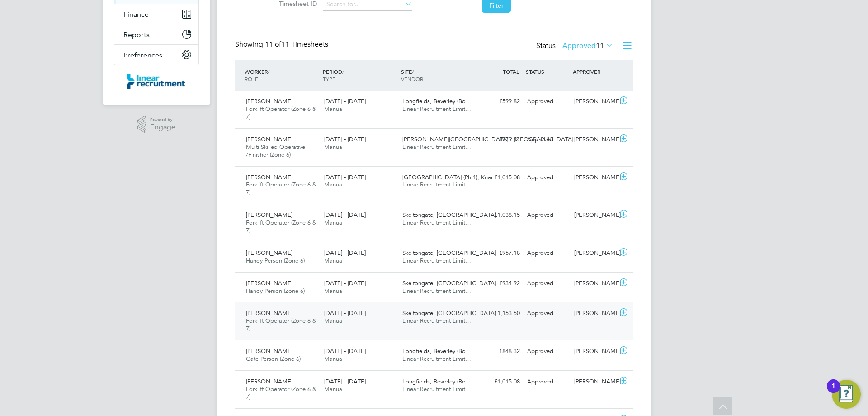  What do you see at coordinates (847, 394) in the screenshot?
I see `button: Open Resource Center, 1 new notification` at bounding box center [847, 394].